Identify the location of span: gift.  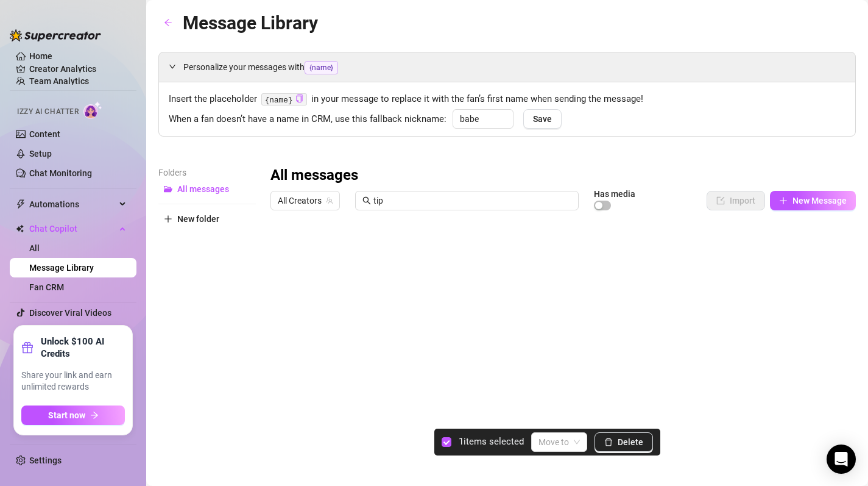
(28, 347).